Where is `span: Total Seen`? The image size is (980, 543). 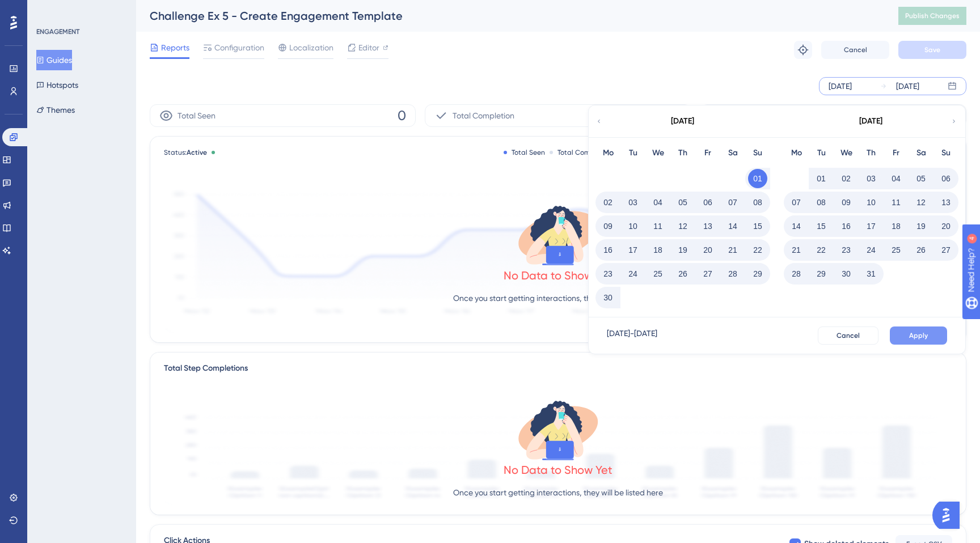 span: Total Seen is located at coordinates (196, 116).